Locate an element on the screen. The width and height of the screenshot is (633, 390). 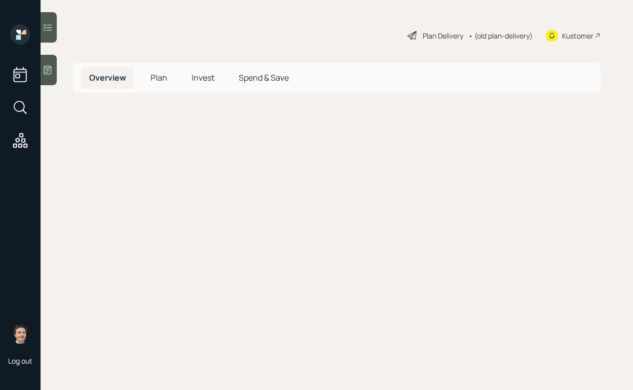
div: Log out is located at coordinates (20, 360).